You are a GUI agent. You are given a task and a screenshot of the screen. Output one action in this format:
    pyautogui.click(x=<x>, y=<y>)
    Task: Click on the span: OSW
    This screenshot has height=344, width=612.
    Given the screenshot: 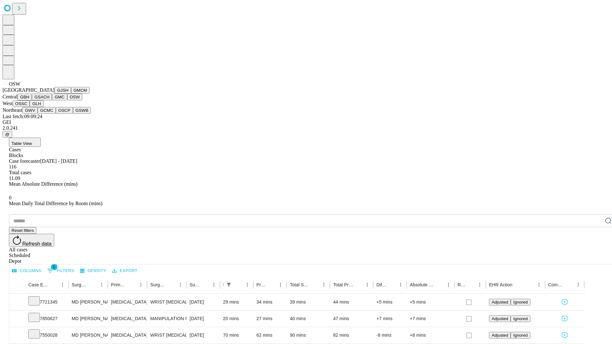 What is the action you would take?
    pyautogui.click(x=15, y=84)
    